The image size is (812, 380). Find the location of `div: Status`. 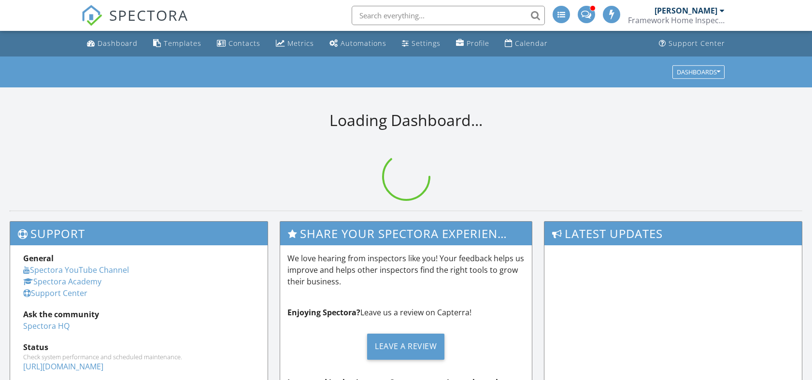

div: Status is located at coordinates (139, 347).